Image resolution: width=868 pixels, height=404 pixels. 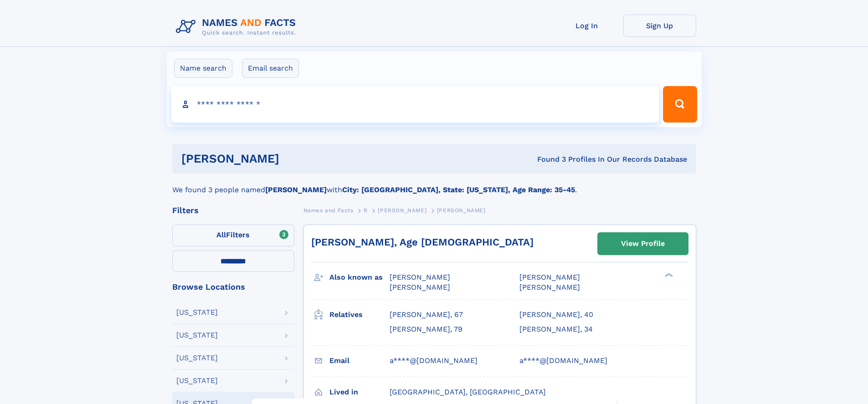 What do you see at coordinates (660, 26) in the screenshot?
I see `a: Sign Up` at bounding box center [660, 26].